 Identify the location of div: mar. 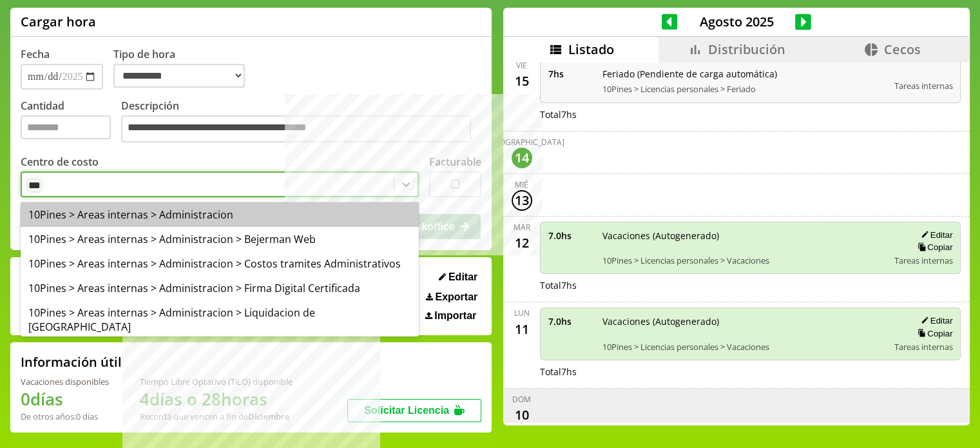
(522, 227).